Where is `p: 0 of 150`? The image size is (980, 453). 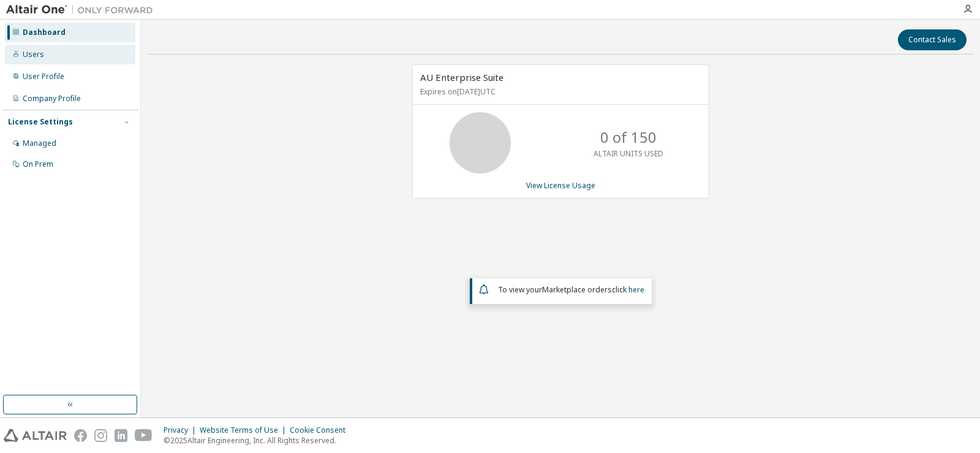 p: 0 of 150 is located at coordinates (628, 137).